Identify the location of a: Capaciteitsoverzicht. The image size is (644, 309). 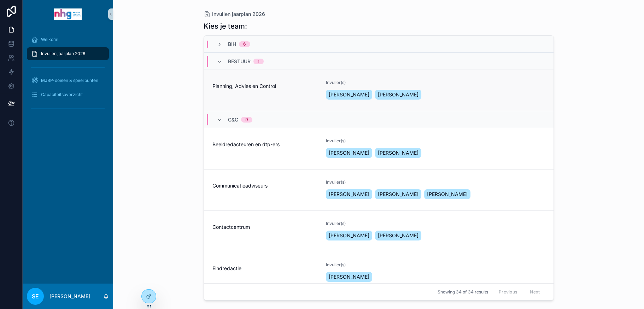
(68, 94).